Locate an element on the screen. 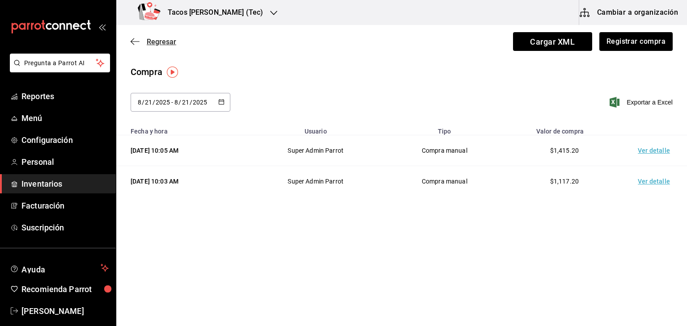 Image resolution: width=687 pixels, height=326 pixels. span: Ayuda is located at coordinates (59, 268).